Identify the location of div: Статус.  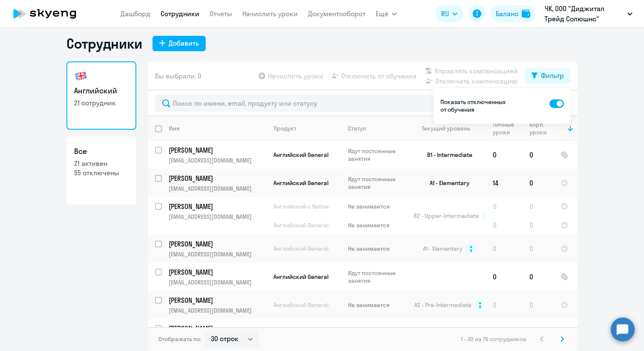
(357, 128).